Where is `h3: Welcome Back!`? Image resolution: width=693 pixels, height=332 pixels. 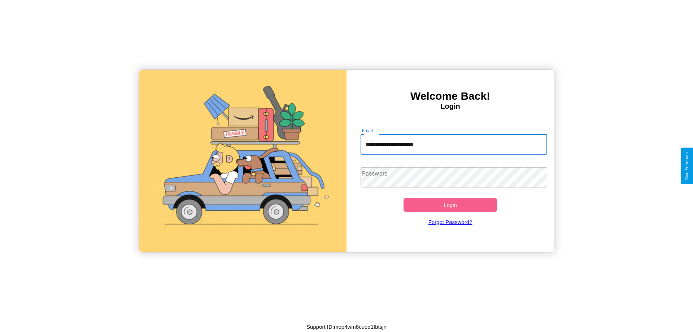 h3: Welcome Back! is located at coordinates (450, 96).